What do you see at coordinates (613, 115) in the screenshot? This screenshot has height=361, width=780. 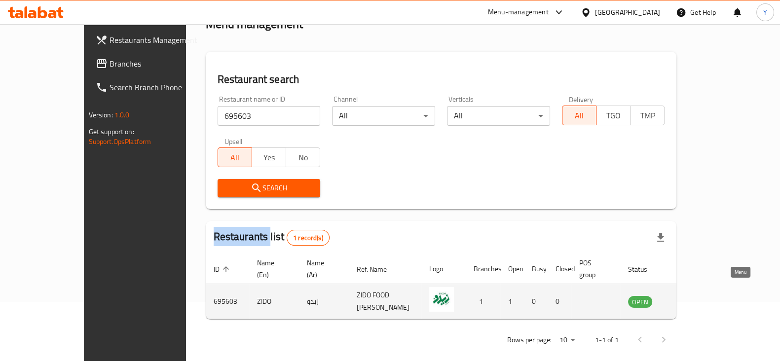 I see `button: TGO` at bounding box center [613, 115].